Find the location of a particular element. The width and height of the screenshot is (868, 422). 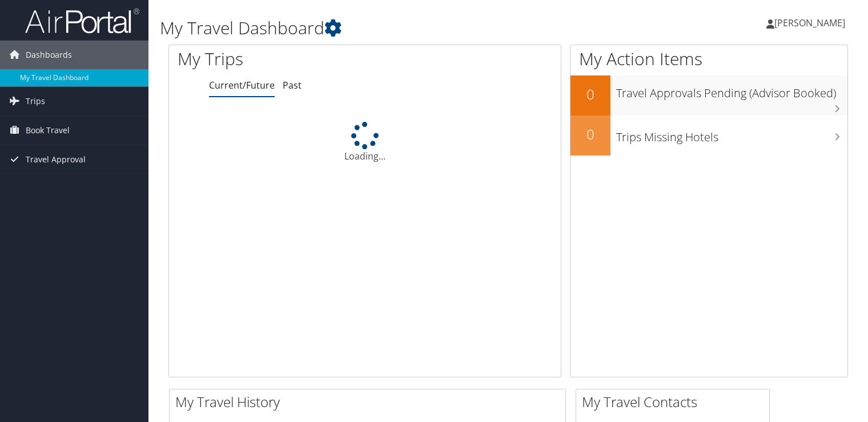

h3: Travel Approvals Pending (Advisor Booked) is located at coordinates (732, 90).